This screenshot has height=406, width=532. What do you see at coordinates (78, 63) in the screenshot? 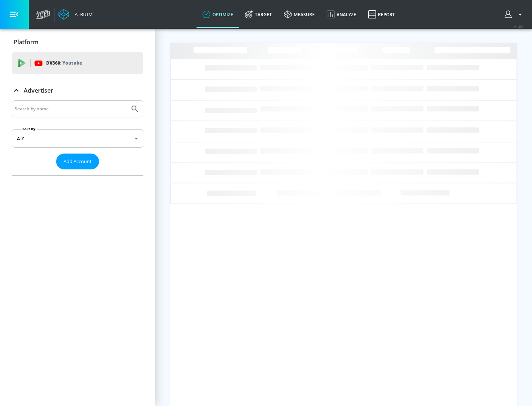
I see `div: DV360: Youtube` at bounding box center [78, 63].